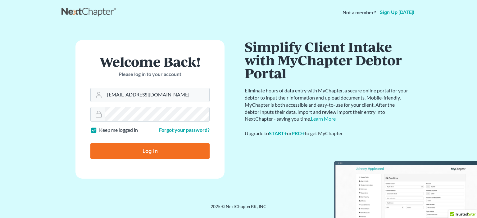 Image resolution: width=477 pixels, height=218 pixels. What do you see at coordinates (150, 74) in the screenshot?
I see `p: Please log in to your account` at bounding box center [150, 74].